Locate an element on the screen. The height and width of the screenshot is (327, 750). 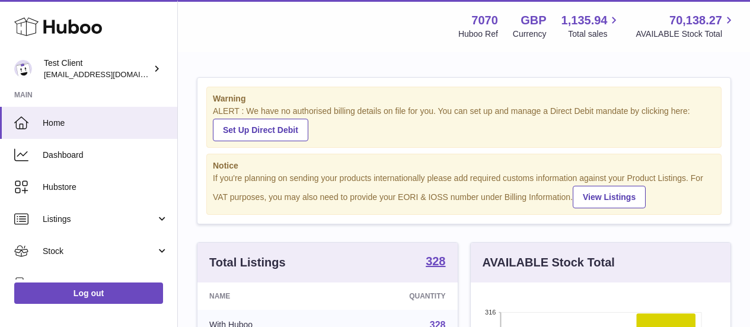
img: internalAdmin-7070@internal.huboo.com is located at coordinates (23, 69).